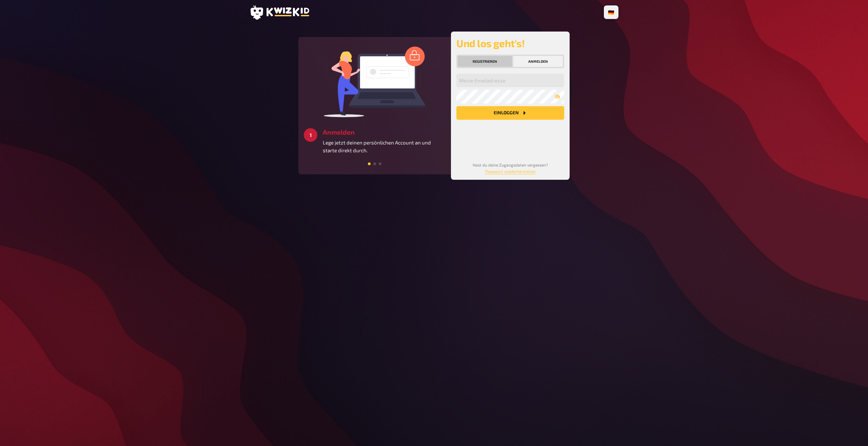 This screenshot has height=446, width=868. I want to click on button: Anmelden, so click(538, 61).